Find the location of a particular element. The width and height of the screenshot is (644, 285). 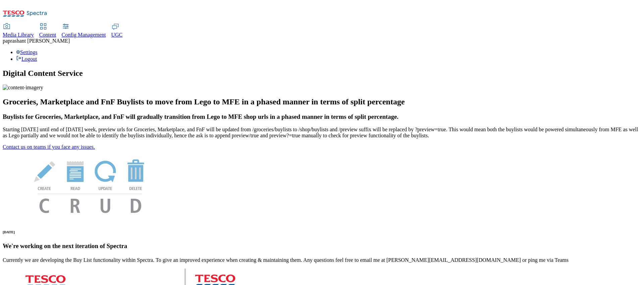

span: Media Library is located at coordinates (18, 35).